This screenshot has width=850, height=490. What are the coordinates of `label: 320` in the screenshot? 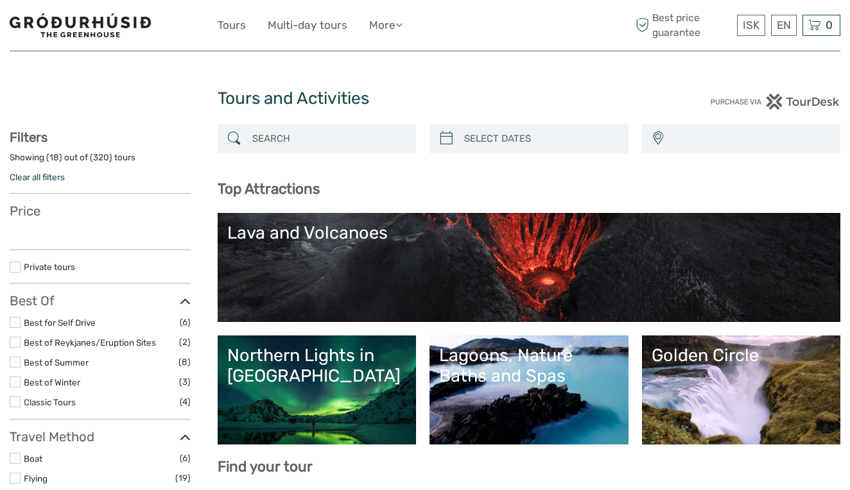 It's located at (101, 157).